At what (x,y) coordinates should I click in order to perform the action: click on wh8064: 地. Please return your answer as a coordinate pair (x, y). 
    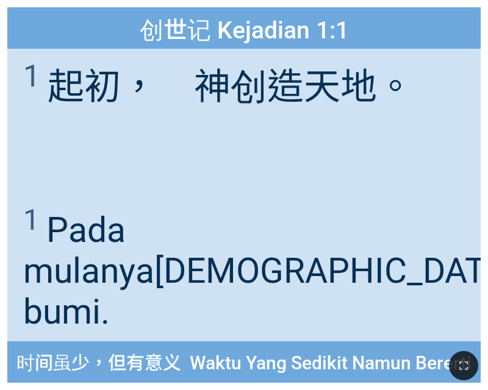
    Looking at the image, I should click on (377, 87).